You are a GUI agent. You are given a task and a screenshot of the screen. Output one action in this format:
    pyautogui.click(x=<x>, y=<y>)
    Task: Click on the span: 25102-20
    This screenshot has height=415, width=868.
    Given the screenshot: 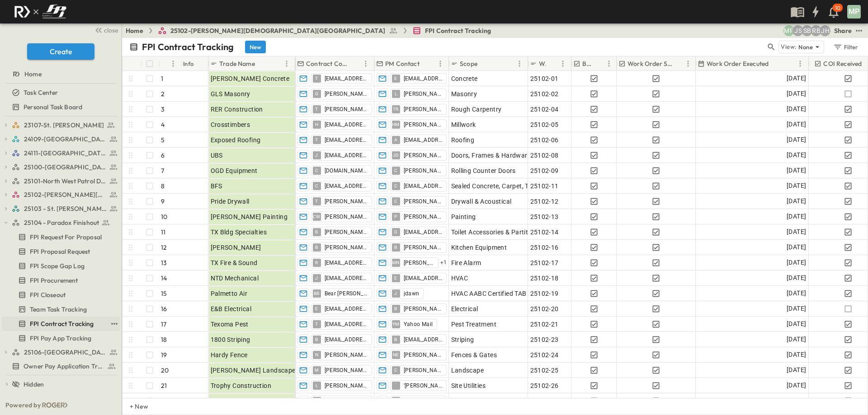 What is the action you would take?
    pyautogui.click(x=544, y=309)
    